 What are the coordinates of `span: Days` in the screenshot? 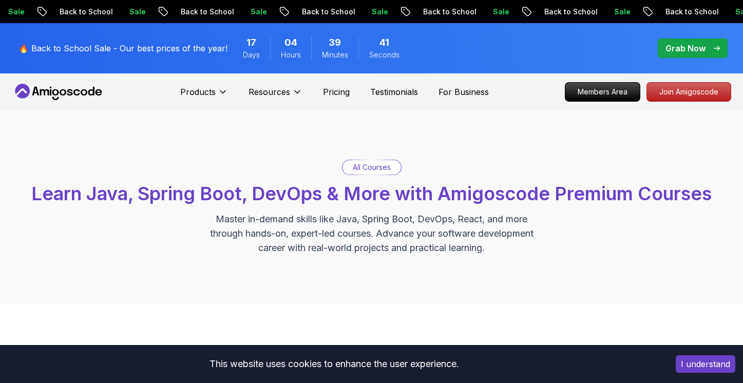 It's located at (251, 55).